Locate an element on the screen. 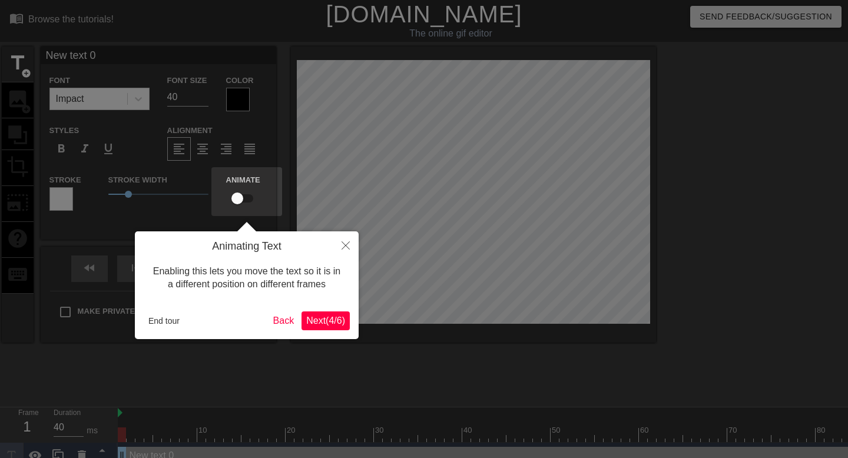  button: Next is located at coordinates (325, 321).